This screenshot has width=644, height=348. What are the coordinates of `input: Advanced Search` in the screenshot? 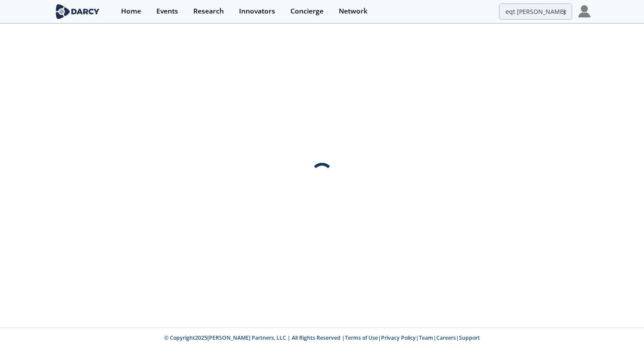 It's located at (536, 11).